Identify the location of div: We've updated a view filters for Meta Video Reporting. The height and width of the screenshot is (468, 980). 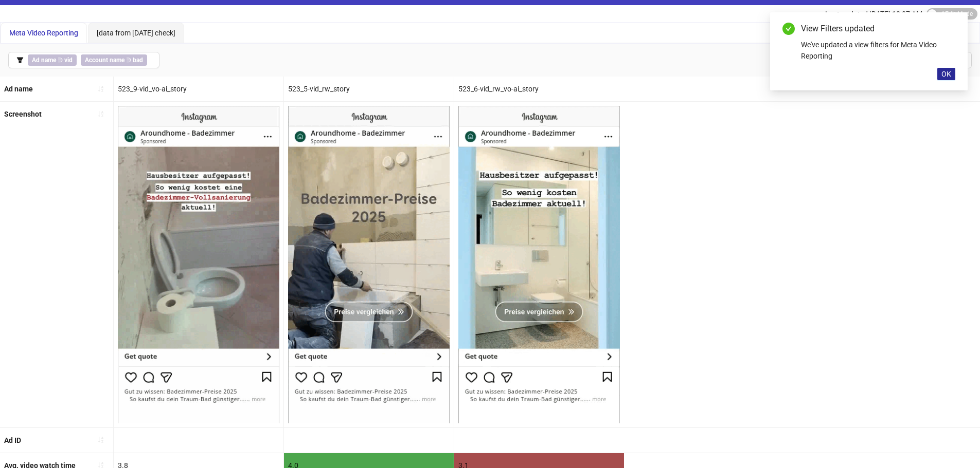
(878, 50).